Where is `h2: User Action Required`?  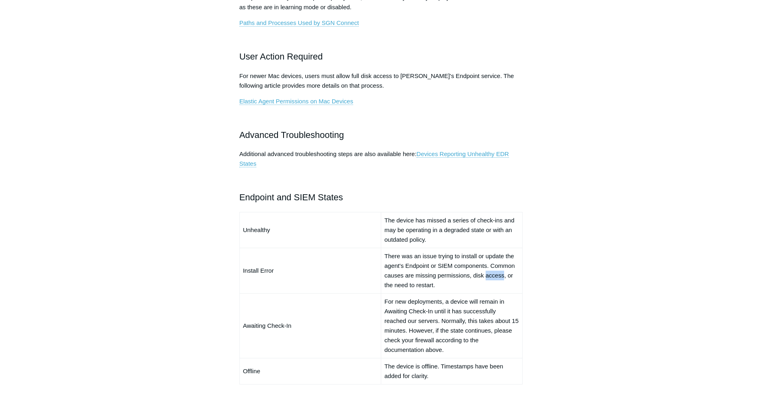 h2: User Action Required is located at coordinates (381, 56).